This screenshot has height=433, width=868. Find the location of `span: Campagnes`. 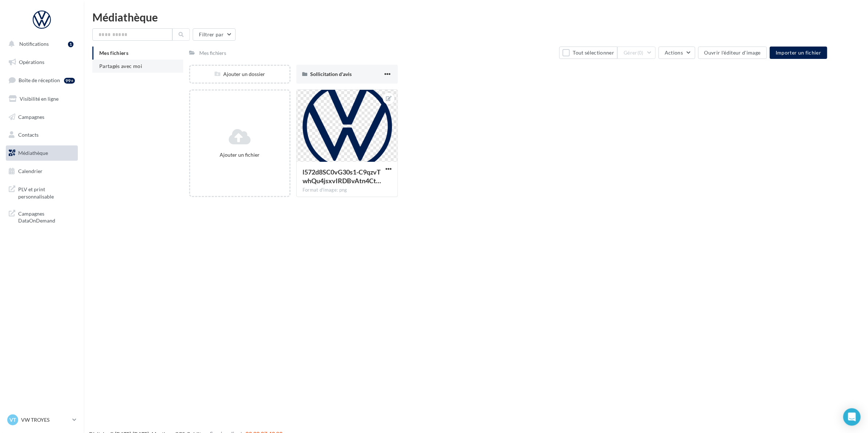

span: Campagnes is located at coordinates (31, 117).